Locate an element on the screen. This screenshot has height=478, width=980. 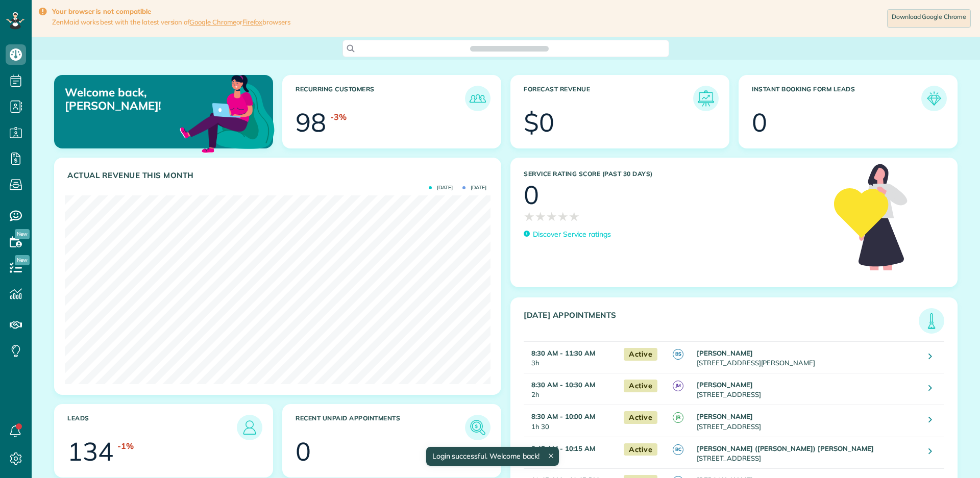
strong: 8:45 AM - 10:15 AM is located at coordinates (563, 448).